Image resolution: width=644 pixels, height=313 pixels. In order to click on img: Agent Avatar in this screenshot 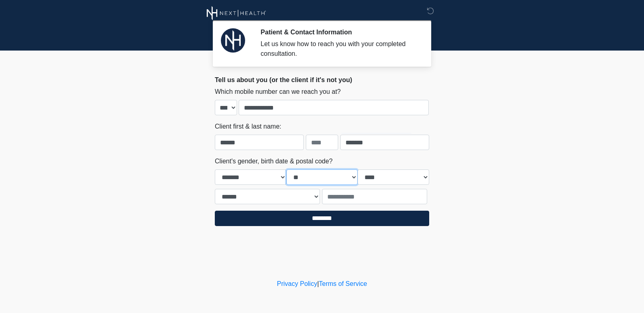, I will do `click(233, 40)`.